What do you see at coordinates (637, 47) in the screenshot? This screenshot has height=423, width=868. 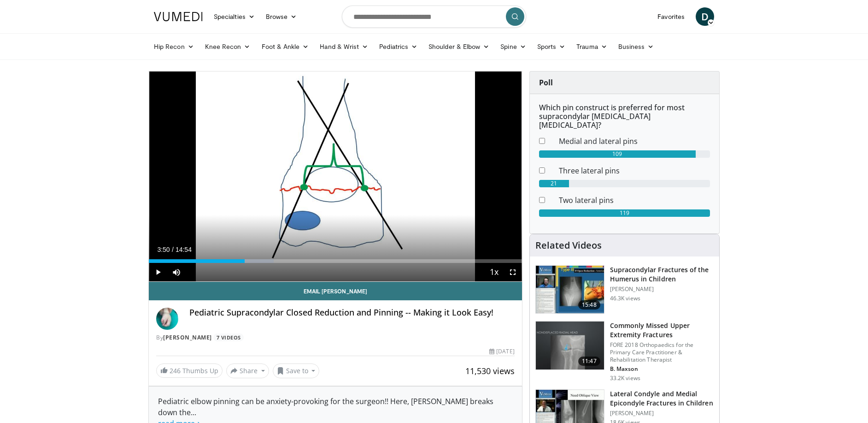 I see `a: Business` at bounding box center [637, 47].